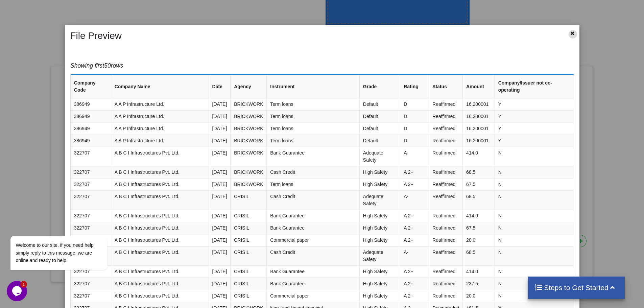  I want to click on h2: File Preview, so click(300, 36).